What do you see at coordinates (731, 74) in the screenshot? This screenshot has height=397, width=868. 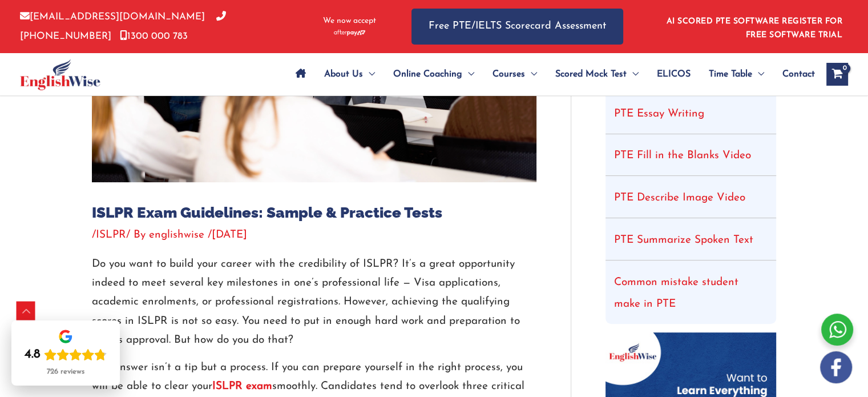 I see `span: Time Table` at bounding box center [731, 74].